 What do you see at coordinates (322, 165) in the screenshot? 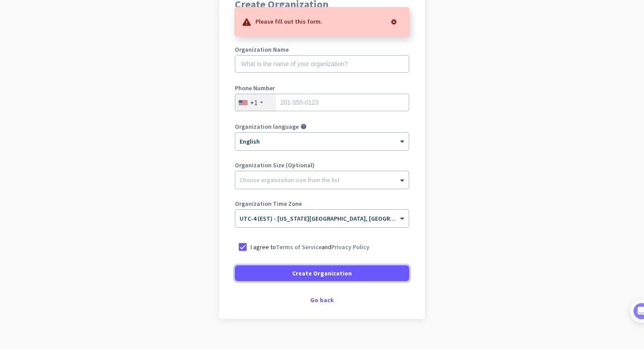
I see `label: Organization Size (Optional)` at bounding box center [322, 165].